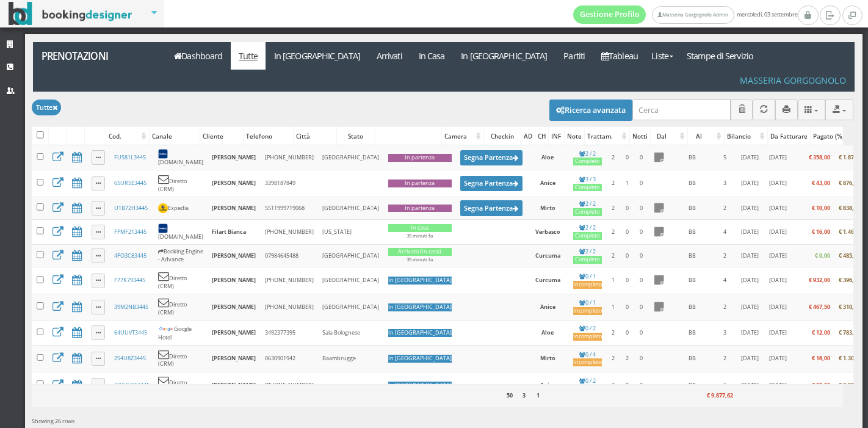  Describe the element at coordinates (548, 232) in the screenshot. I see `b: Verbasco` at that location.